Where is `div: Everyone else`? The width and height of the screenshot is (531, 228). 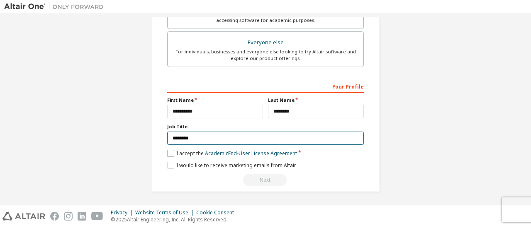
div: Everyone else is located at coordinates (265, 43).